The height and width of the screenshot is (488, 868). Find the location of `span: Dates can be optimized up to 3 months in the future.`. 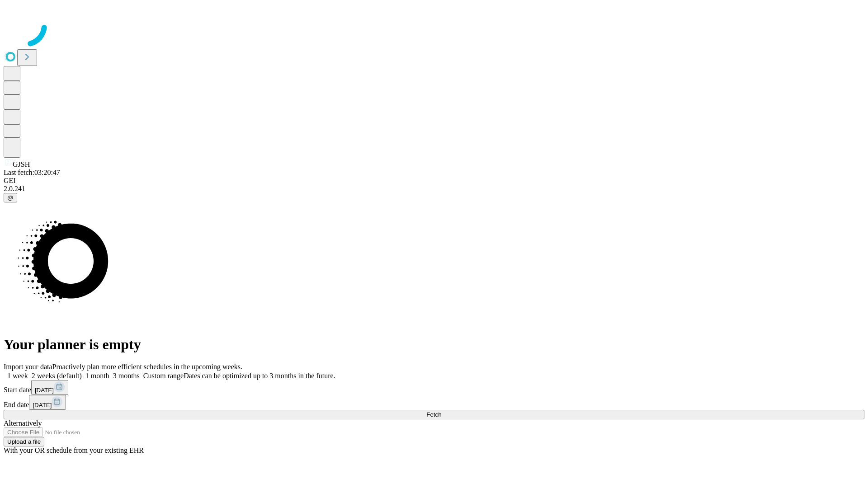

span: Dates can be optimized up to 3 months in the future. is located at coordinates (259, 376).